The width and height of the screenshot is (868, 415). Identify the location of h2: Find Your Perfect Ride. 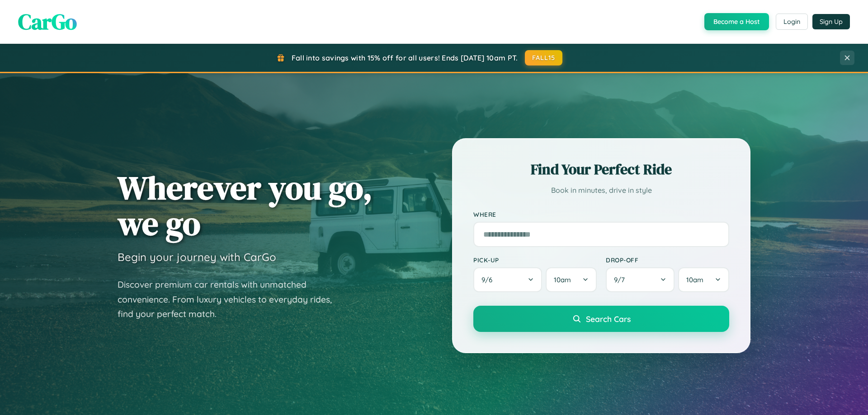
(601, 170).